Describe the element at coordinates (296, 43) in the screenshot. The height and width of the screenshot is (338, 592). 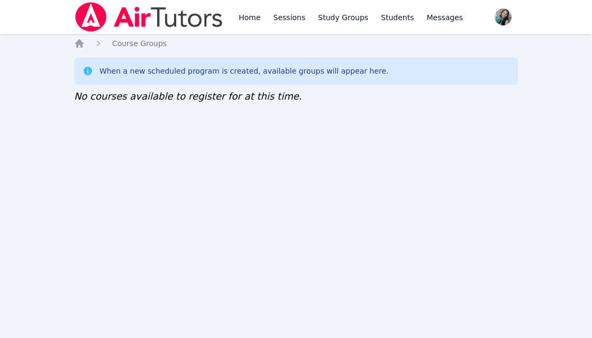
I see `nav: Breadcrumb` at that location.